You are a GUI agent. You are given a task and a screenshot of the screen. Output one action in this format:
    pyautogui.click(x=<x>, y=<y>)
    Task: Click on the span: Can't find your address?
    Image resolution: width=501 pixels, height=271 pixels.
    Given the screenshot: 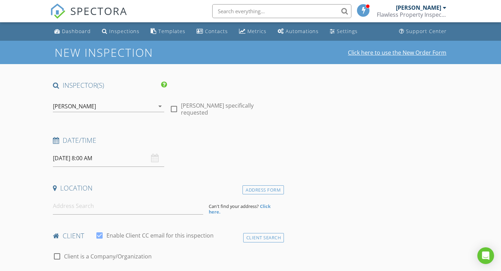 What is the action you would take?
    pyautogui.click(x=234, y=206)
    